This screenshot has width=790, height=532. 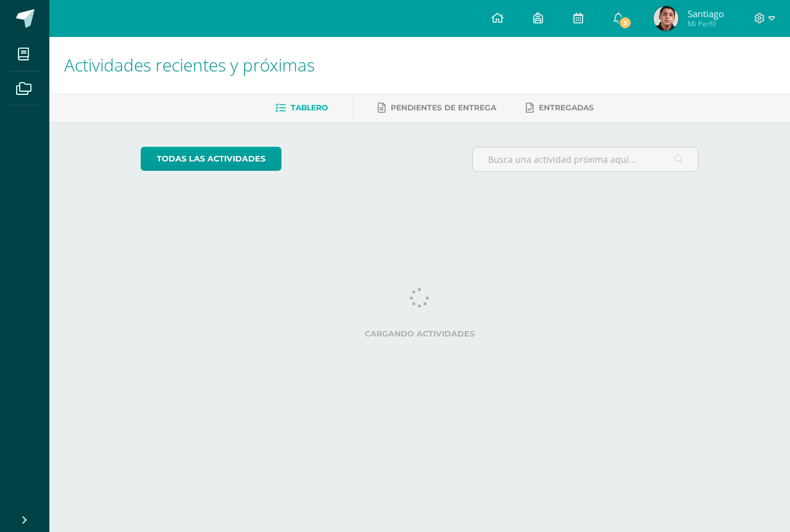 What do you see at coordinates (309, 107) in the screenshot?
I see `span: Tablero` at bounding box center [309, 107].